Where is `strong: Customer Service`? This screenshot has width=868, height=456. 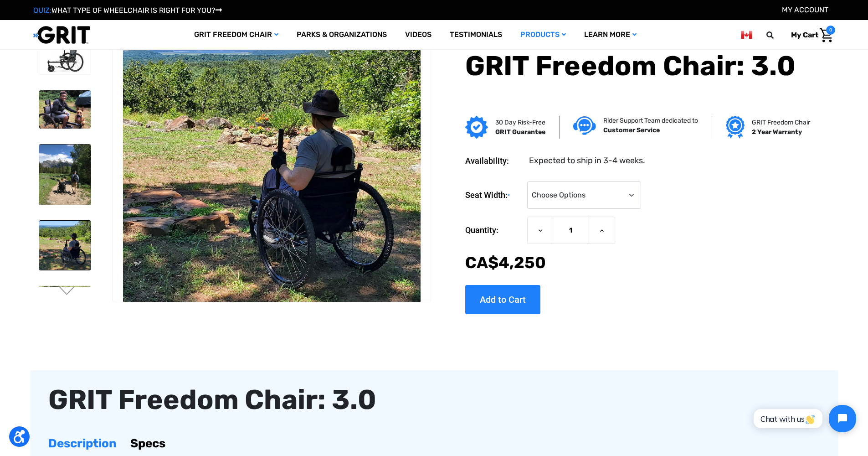 strong: Customer Service is located at coordinates (631, 130).